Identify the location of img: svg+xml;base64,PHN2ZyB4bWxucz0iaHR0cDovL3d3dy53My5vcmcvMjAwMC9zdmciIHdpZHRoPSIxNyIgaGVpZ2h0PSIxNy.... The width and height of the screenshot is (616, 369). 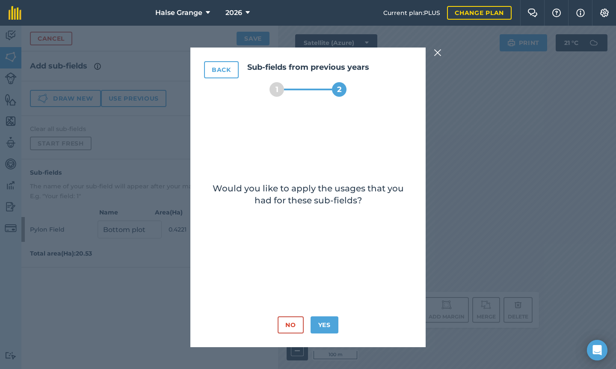
(580, 13).